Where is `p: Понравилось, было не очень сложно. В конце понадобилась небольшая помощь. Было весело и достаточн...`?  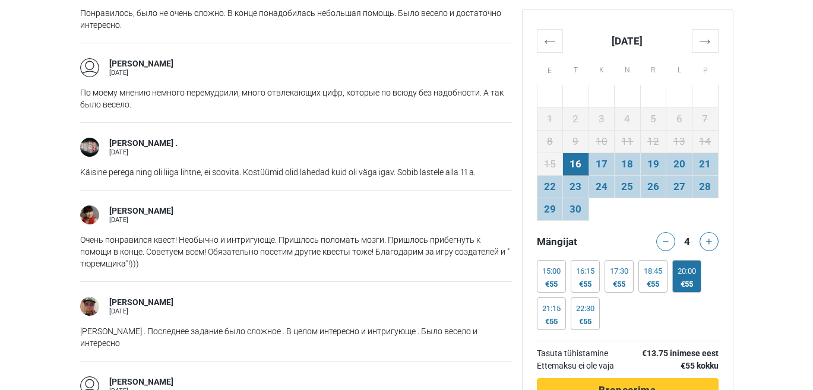 p: Понравилось, было не очень сложно. В конце понадобилась небольшая помощь. Было весело и достаточн... is located at coordinates (296, 19).